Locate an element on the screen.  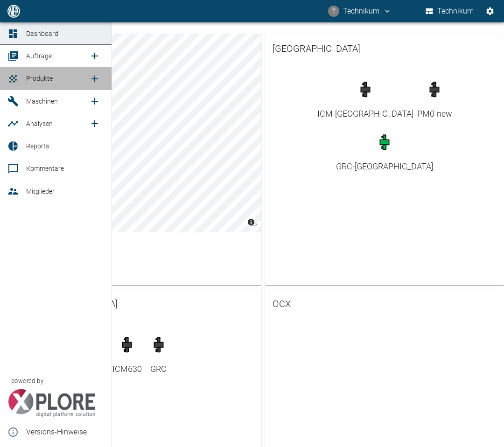
a: new /analyses/list/0 is located at coordinates (95, 124).